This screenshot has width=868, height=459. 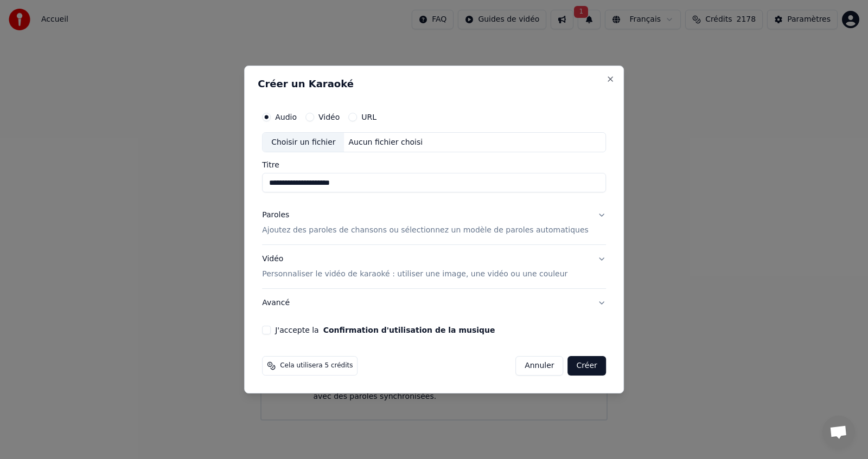 What do you see at coordinates (415, 267) in the screenshot?
I see `div: Vidéo` at bounding box center [415, 267].